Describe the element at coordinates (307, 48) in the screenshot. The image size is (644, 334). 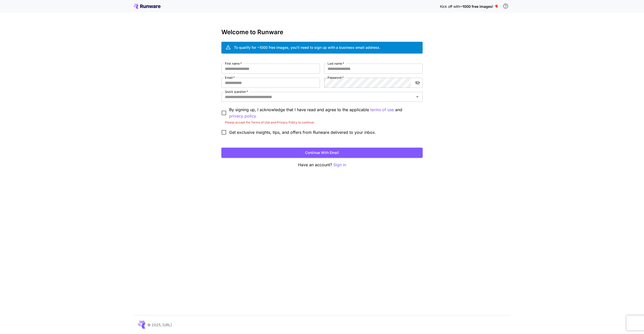
I see `div: To qualify for ~1000 free images, you’ll need to sign up with a business email address.` at that location.